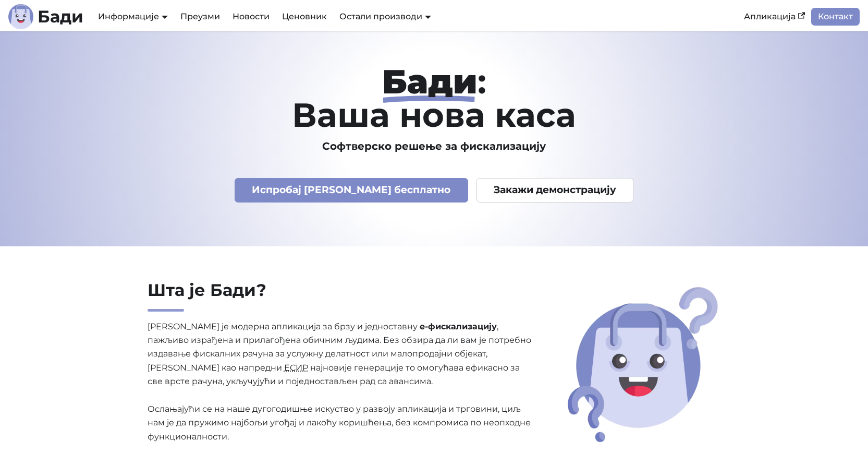 The width and height of the screenshot is (868, 464). I want to click on a: Ценовник, so click(305, 16).